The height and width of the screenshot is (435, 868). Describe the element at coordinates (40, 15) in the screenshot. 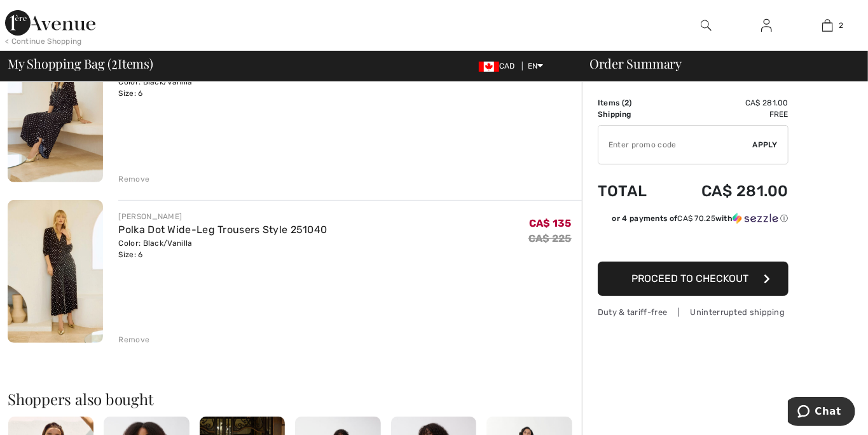

I see `span: Chat` at that location.